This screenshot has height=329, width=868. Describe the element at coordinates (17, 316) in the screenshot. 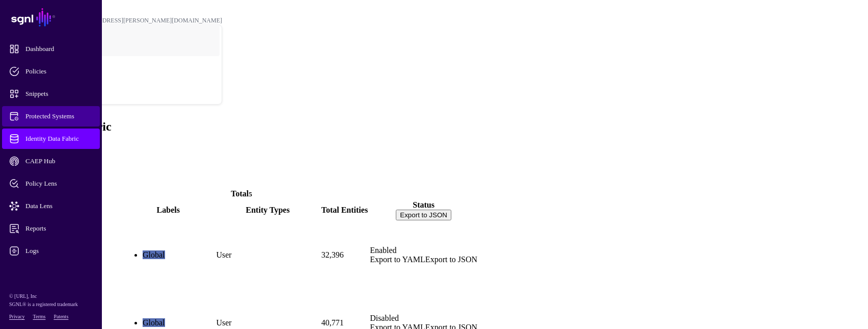

I see `a: Privacy` at that location.